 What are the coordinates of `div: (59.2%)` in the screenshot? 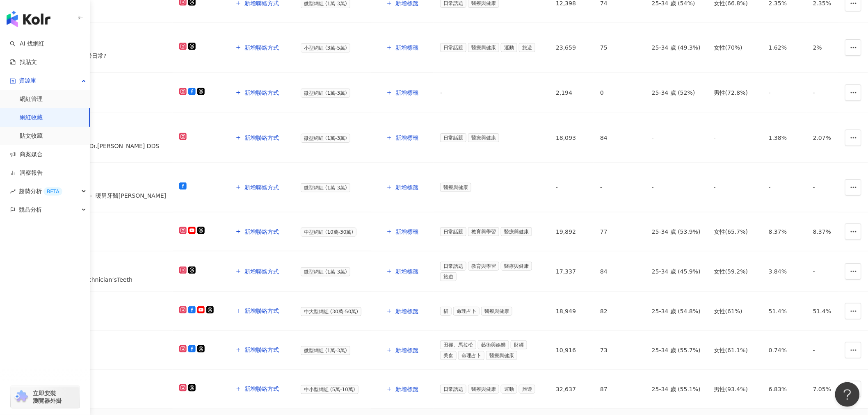 It's located at (737, 272).